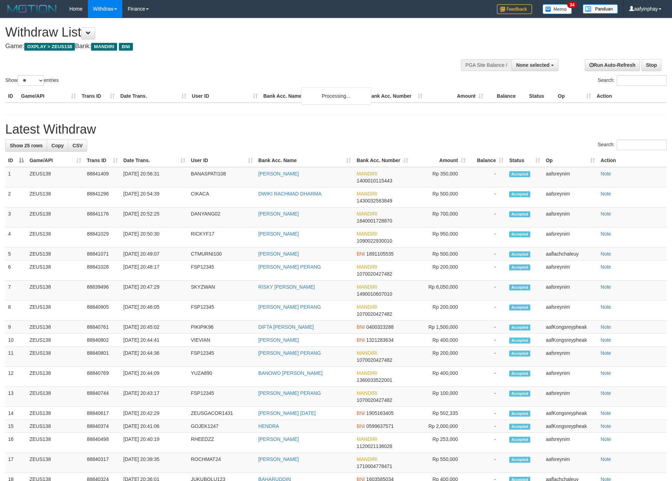 The width and height of the screenshot is (672, 481). I want to click on td: 88840617, so click(102, 413).